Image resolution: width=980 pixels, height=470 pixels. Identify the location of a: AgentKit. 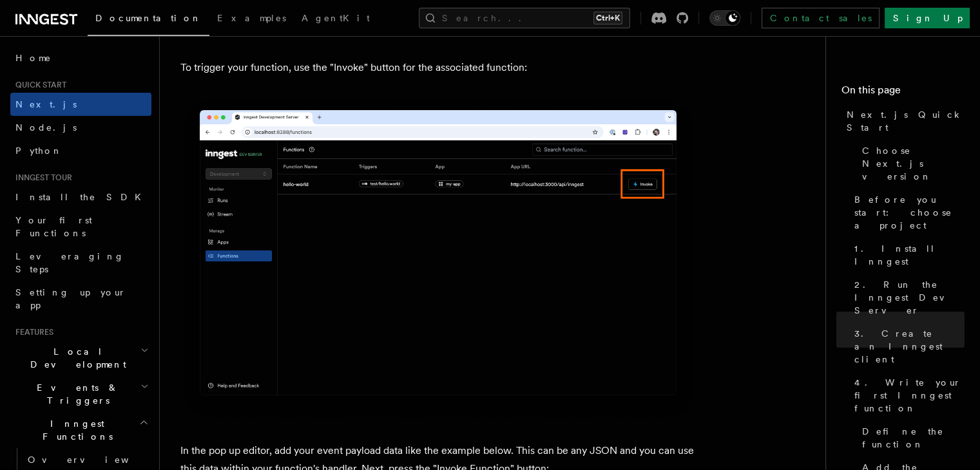
(336, 19).